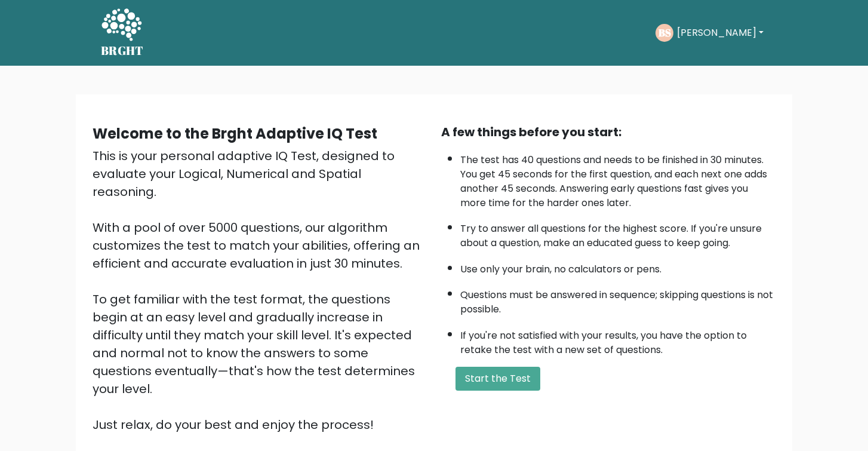  I want to click on text: BS, so click(664, 32).